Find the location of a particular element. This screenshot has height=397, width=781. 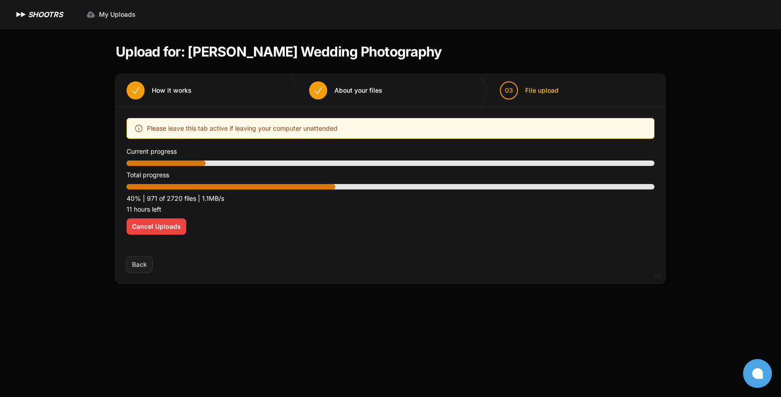

span: 03 is located at coordinates (509, 90).